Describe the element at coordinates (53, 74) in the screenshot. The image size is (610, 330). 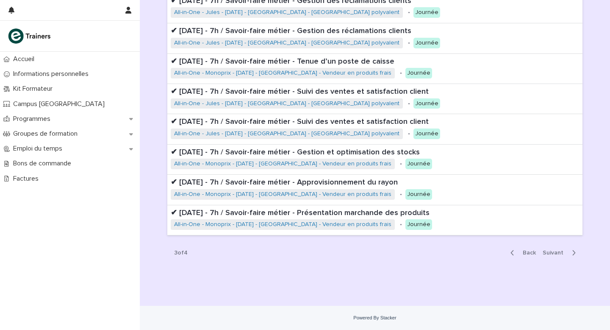
I see `p: Informations personnelles` at that location.